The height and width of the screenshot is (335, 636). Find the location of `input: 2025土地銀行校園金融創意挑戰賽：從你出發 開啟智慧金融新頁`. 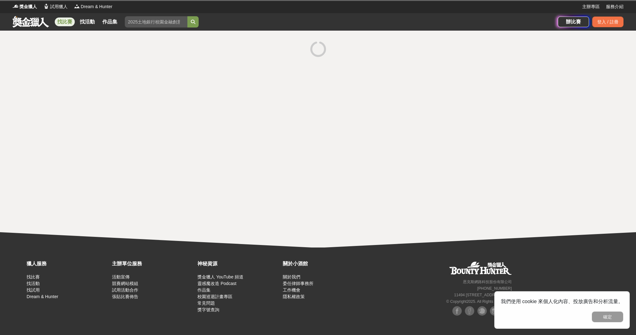

input: 2025土地銀行校園金融創意挑戰賽：從你出發 開啟智慧金融新頁 is located at coordinates (156, 22).